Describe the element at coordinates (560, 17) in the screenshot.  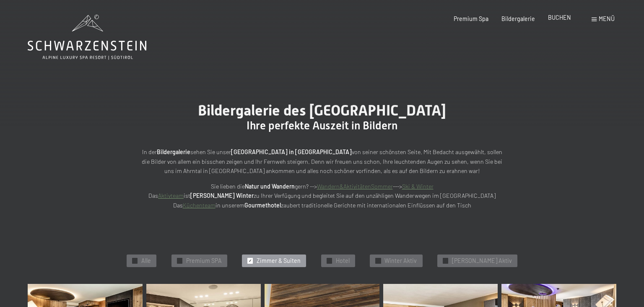
I see `span: BUCHEN` at that location.